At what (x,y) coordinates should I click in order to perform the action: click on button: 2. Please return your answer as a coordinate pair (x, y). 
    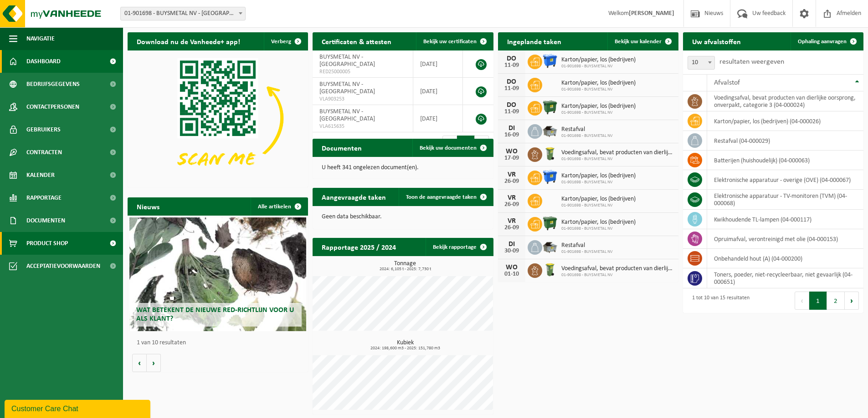
    Looking at the image, I should click on (836, 301).